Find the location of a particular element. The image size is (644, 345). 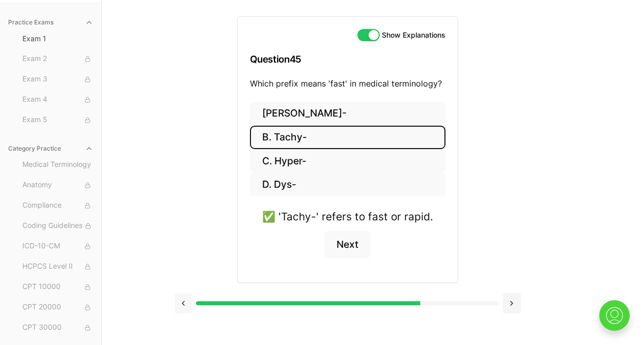

span: CPT 20000 is located at coordinates (58, 307).